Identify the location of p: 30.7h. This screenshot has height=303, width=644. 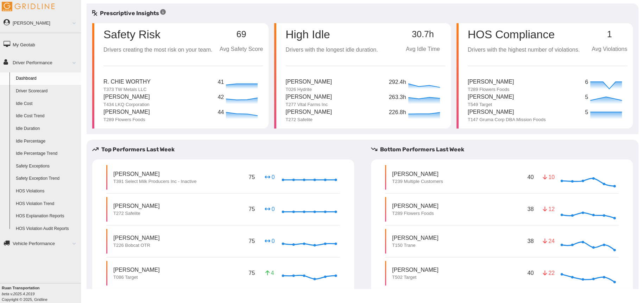
(422, 34).